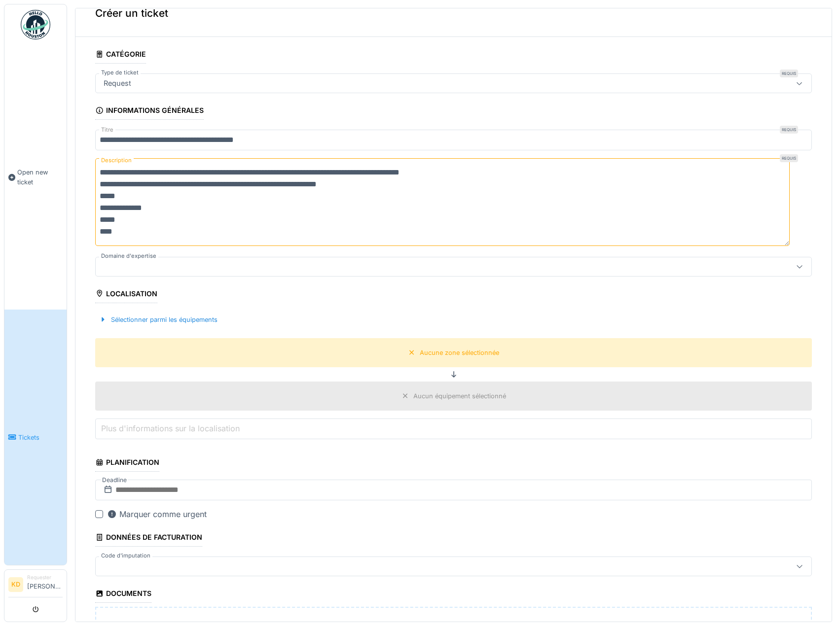 This screenshot has height=626, width=840. What do you see at coordinates (120, 72) in the screenshot?
I see `label: Type de ticket` at bounding box center [120, 72].